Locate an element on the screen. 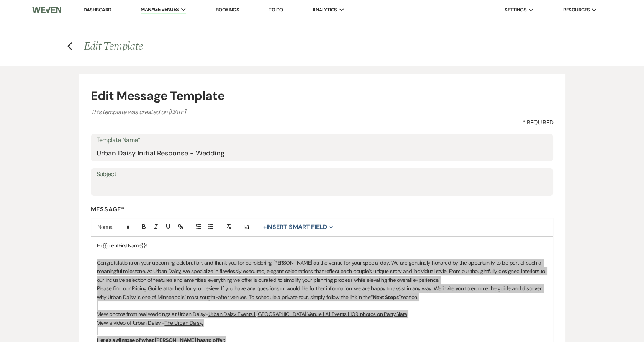 This screenshot has height=342, width=644. strong: “Next Steps” is located at coordinates (385, 297).